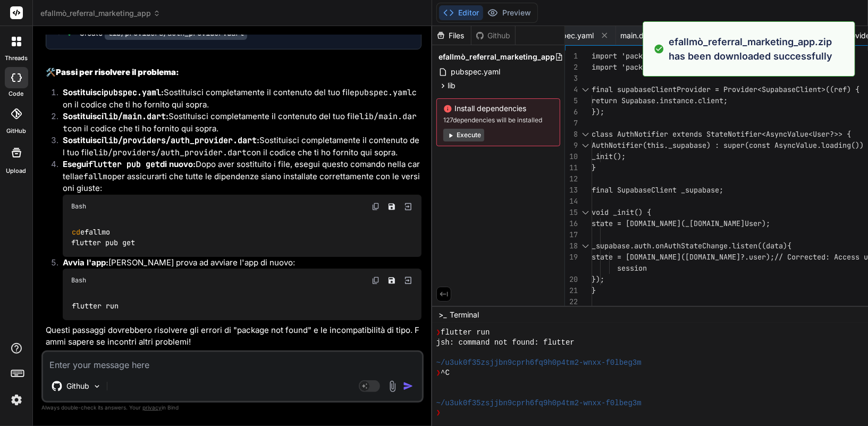  What do you see at coordinates (571, 156) in the screenshot?
I see `div: 10` at bounding box center [571, 156].